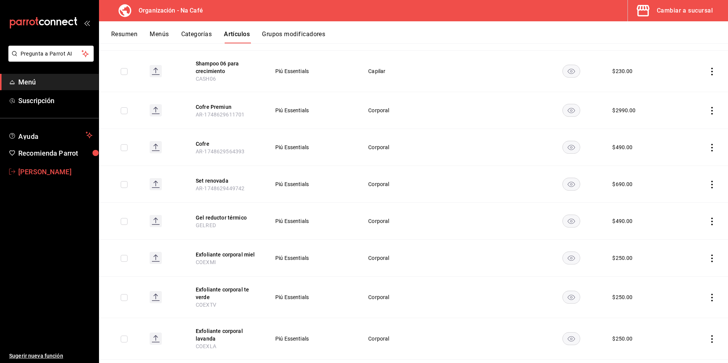 The image size is (728, 363). I want to click on span: CASH06, so click(206, 79).